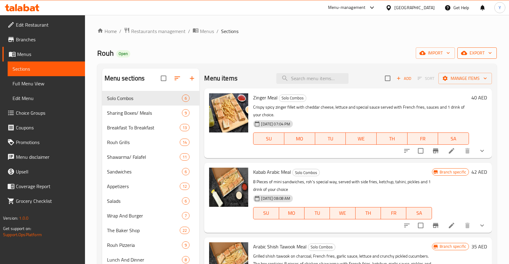 The width and height of the screenshot is (509, 264). What do you see at coordinates (44, 186) in the screenshot?
I see `a: Coverage Report` at bounding box center [44, 186].